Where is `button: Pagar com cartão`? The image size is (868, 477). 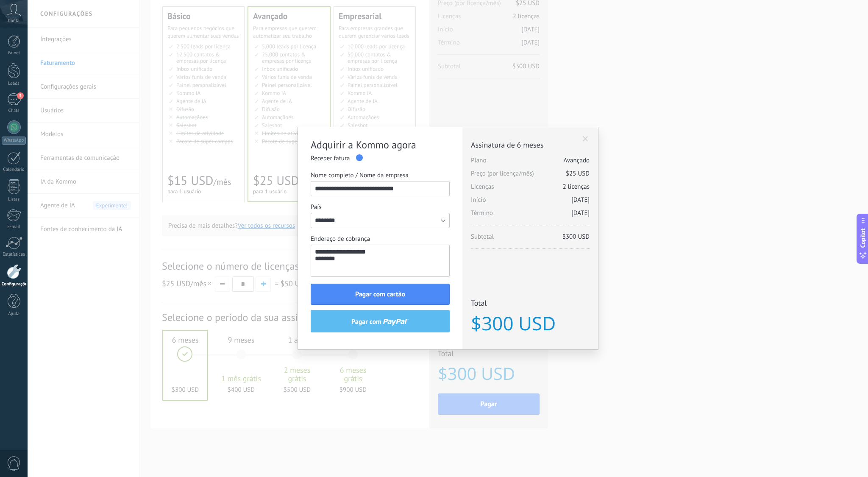 button: Pagar com cartão is located at coordinates (381, 294).